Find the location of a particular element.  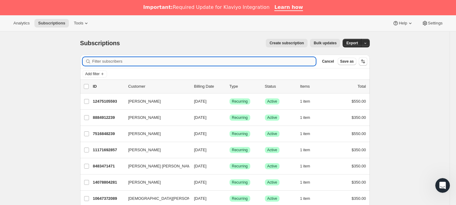

span: Export is located at coordinates (352, 43).